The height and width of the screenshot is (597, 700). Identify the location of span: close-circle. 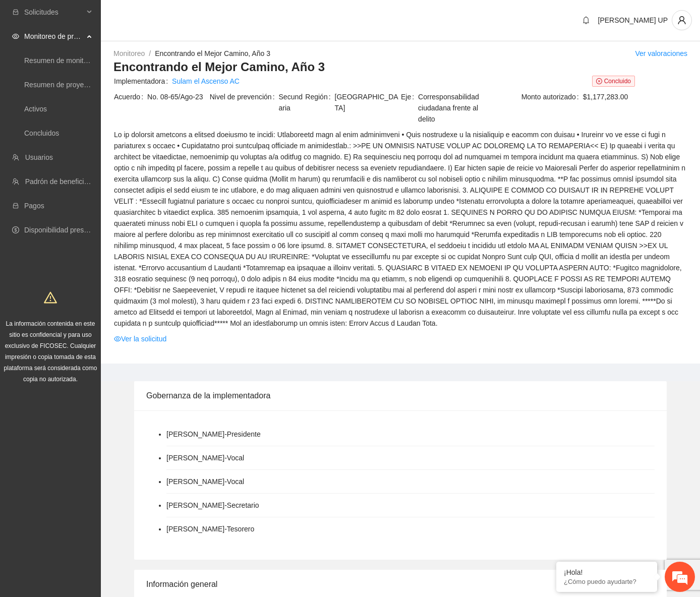
(599, 81).